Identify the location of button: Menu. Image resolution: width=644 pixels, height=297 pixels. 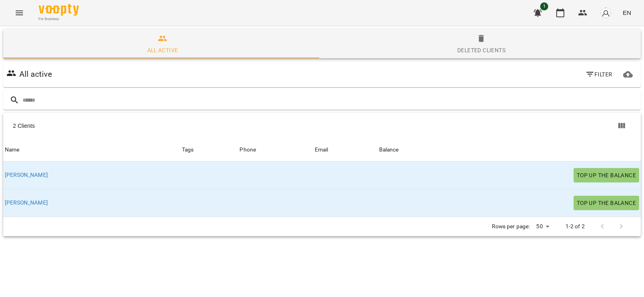
(19, 13).